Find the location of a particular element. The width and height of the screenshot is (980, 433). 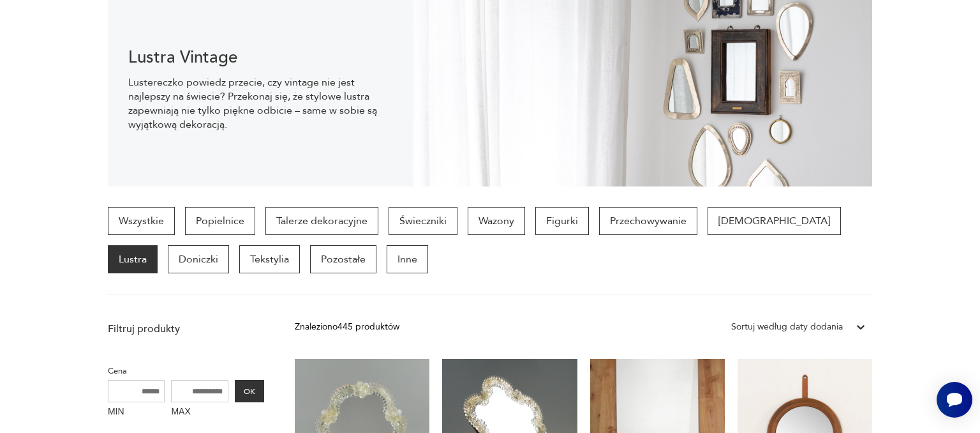

a: Tekstylia is located at coordinates (270, 259).